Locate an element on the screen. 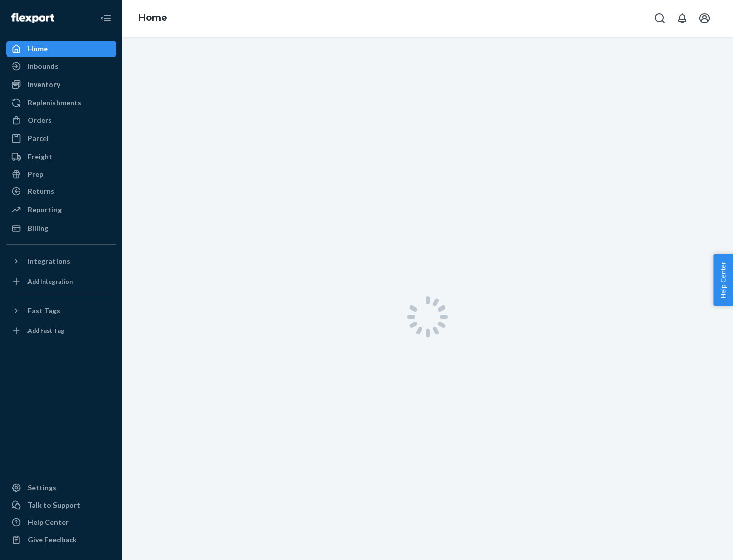  button: Give Feedback is located at coordinates (61, 539).